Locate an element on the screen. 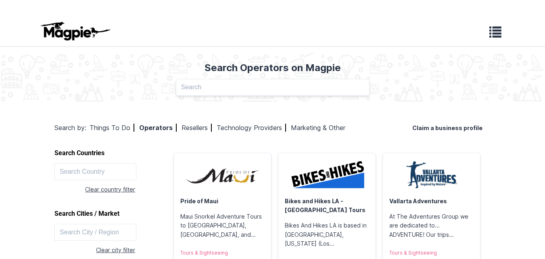  a: Operators is located at coordinates (158, 128).